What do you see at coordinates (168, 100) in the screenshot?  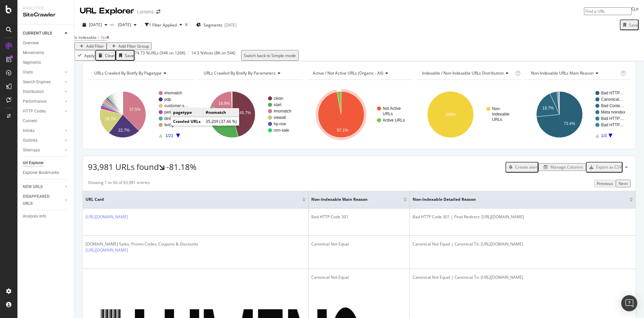 I see `text: pdp` at bounding box center [168, 100].